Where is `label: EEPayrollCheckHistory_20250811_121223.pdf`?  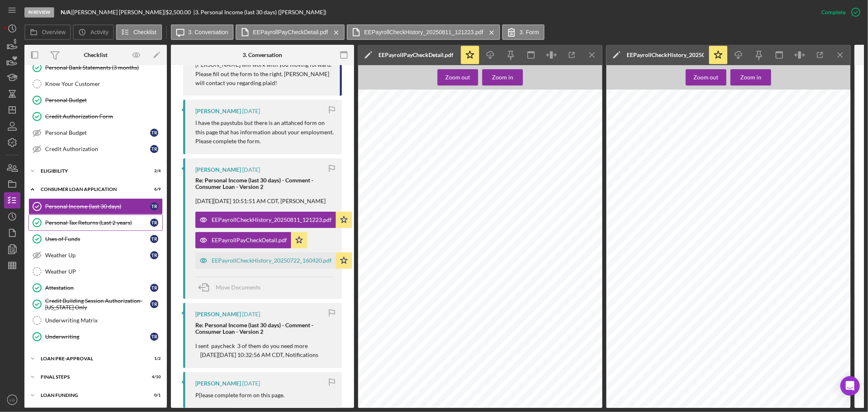
label: EEPayrollCheckHistory_20250811_121223.pdf is located at coordinates (423, 32).